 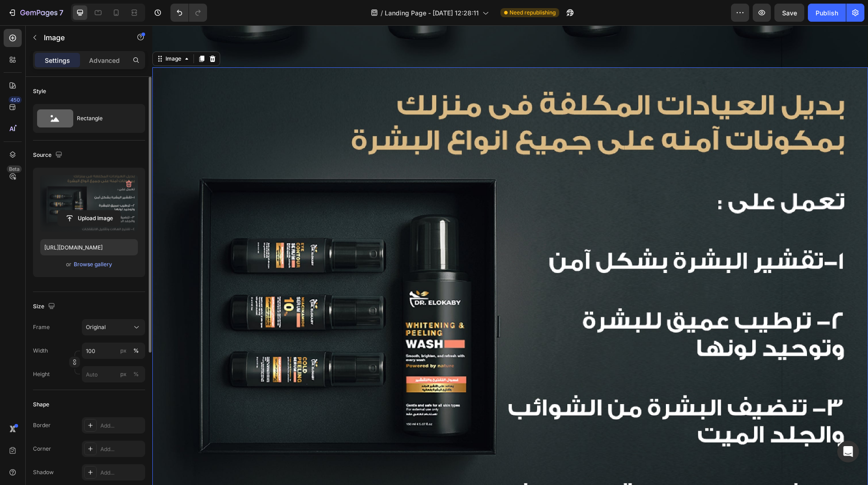 What do you see at coordinates (42, 449) in the screenshot?
I see `div: Corner` at bounding box center [42, 449].